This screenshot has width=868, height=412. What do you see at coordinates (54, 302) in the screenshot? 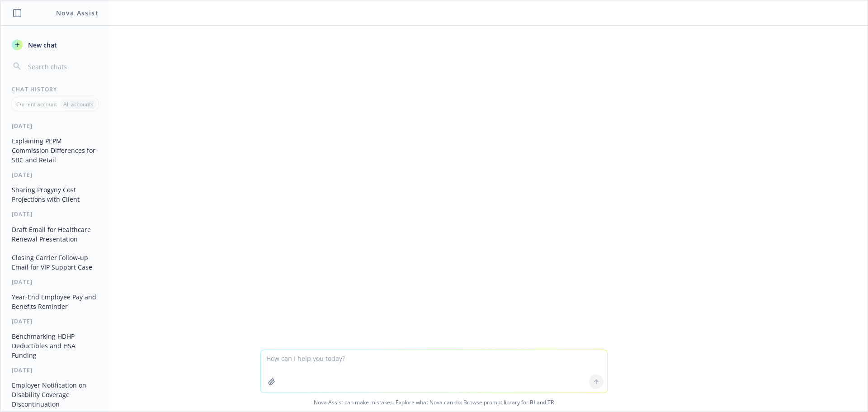
I see `button: Year-End Employee Pay and Benefits Reminder` at bounding box center [54, 302].